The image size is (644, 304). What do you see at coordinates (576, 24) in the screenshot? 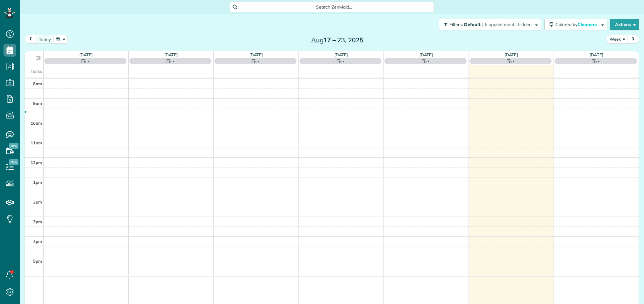
I see `button: Colored byCleaners` at bounding box center [576, 24].